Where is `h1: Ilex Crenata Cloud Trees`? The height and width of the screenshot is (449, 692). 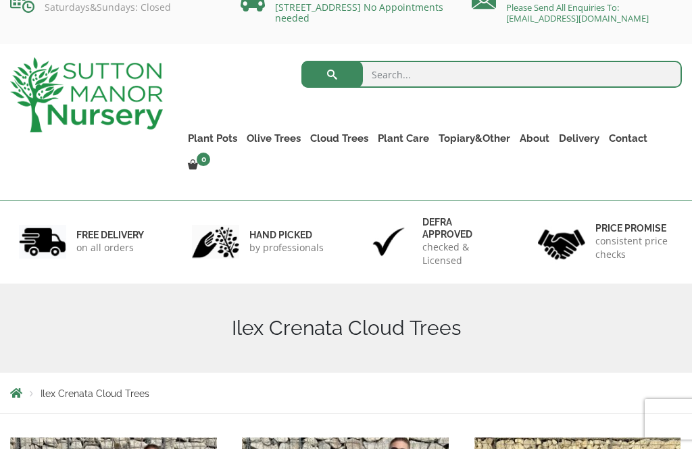
h1: Ilex Crenata Cloud Trees is located at coordinates (346, 328).